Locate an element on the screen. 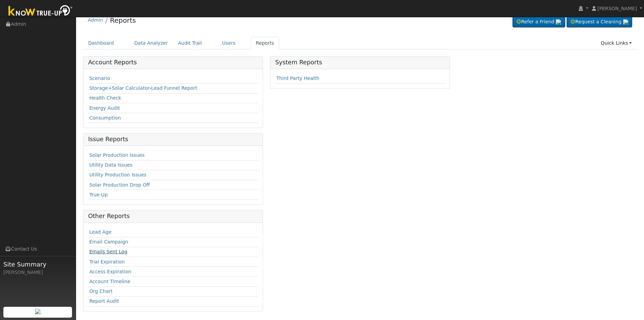 The height and width of the screenshot is (320, 644). a: Org Chart is located at coordinates (101, 291).